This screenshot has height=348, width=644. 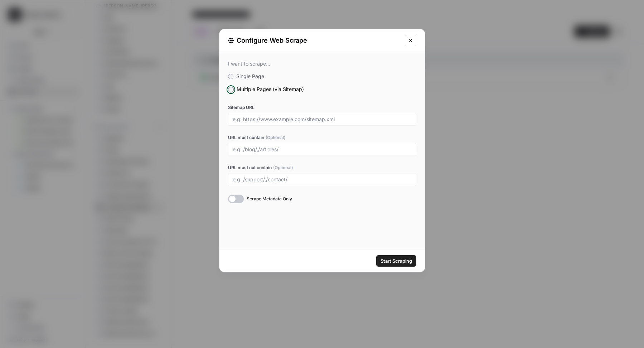 What do you see at coordinates (231, 90) in the screenshot?
I see `input: Multiple Pages (via Sitemap)` at bounding box center [231, 90].